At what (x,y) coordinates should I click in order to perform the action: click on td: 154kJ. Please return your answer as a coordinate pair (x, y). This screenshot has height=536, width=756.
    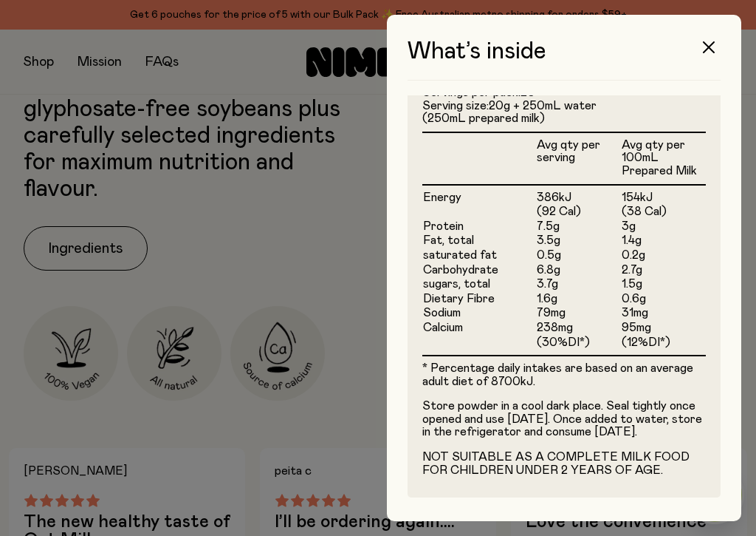
    Looking at the image, I should click on (663, 195).